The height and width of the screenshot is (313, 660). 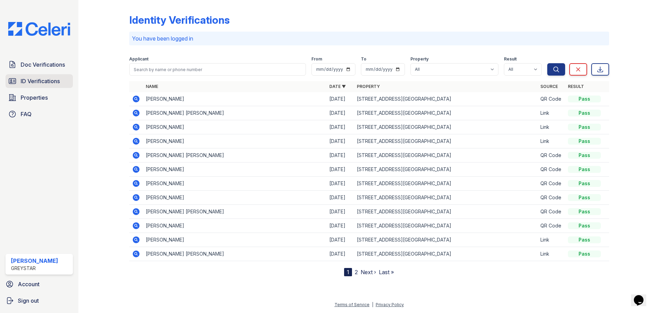 What do you see at coordinates (368, 272) in the screenshot?
I see `a: Next ›` at bounding box center [368, 272].